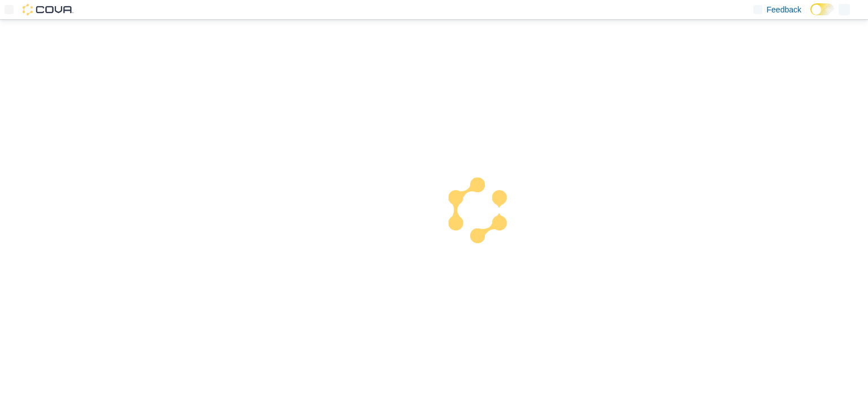 The image size is (868, 393). Describe the element at coordinates (811, 16) in the screenshot. I see `span: Dark Mode` at that location.